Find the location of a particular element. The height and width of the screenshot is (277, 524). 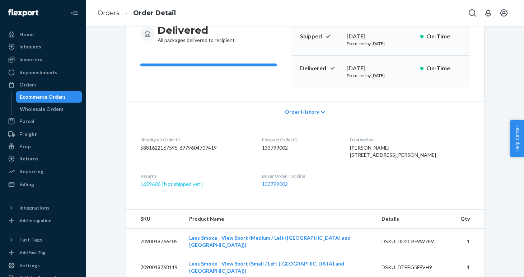

th: SKU is located at coordinates (155, 219).